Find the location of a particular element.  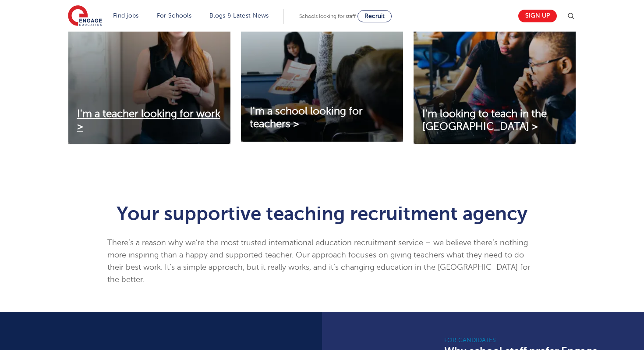

a: For Schools is located at coordinates (174, 15).